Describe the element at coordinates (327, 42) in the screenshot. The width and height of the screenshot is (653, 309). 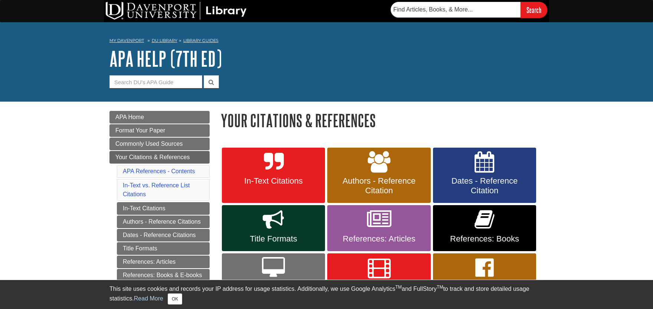
I see `nav: breadcrumb` at that location.